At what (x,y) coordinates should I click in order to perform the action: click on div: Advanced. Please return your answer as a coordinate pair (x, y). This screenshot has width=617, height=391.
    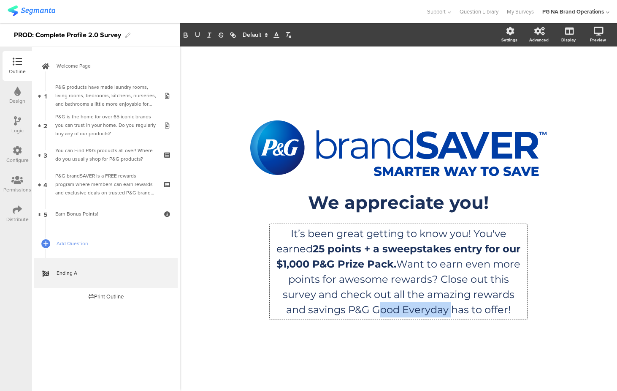
    Looking at the image, I should click on (539, 40).